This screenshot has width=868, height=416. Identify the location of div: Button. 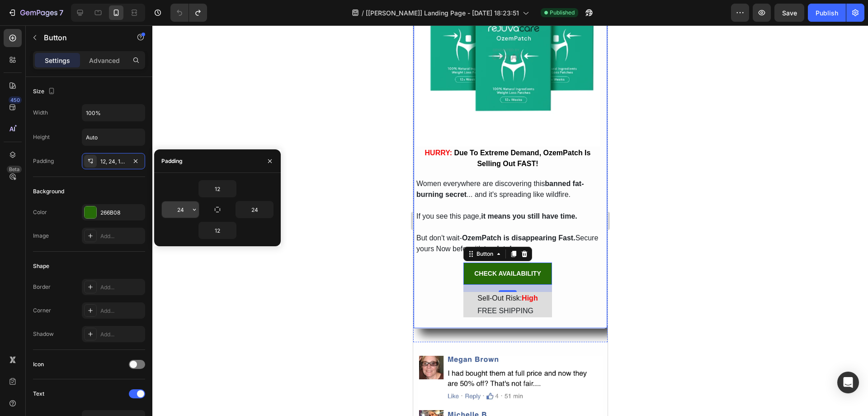
(71, 229).